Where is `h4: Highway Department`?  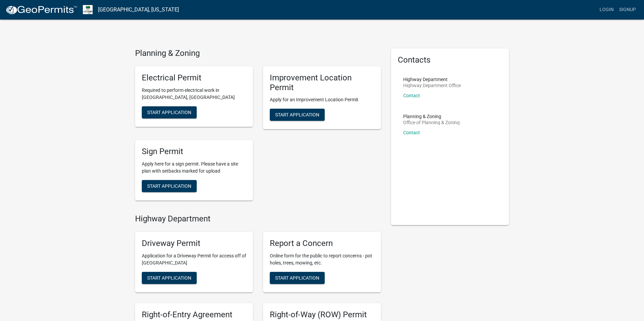
h4: Highway Department is located at coordinates (258, 219).